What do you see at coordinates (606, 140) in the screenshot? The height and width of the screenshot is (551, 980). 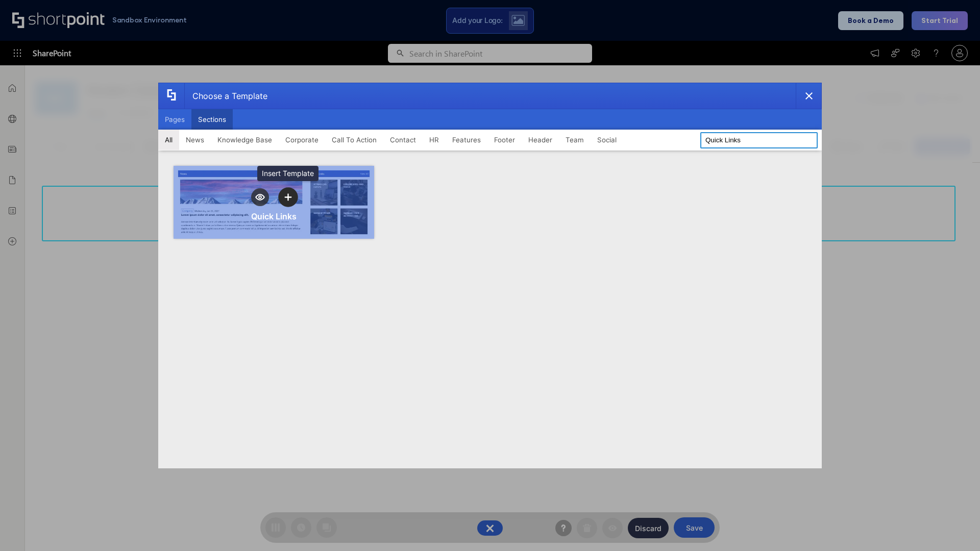 I see `button: Social` at bounding box center [606, 140].